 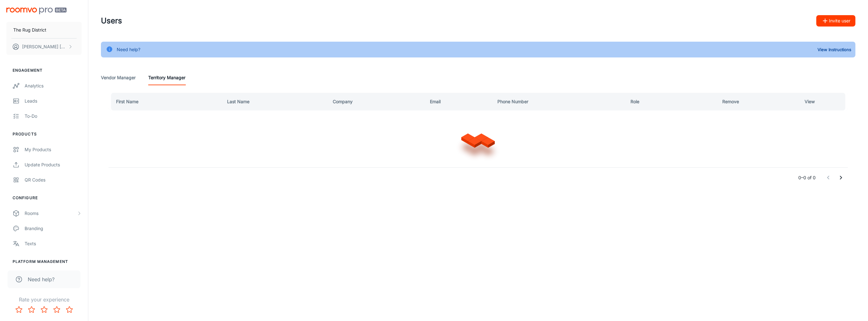 What do you see at coordinates (53, 86) in the screenshot?
I see `div: Analytics` at bounding box center [53, 86].